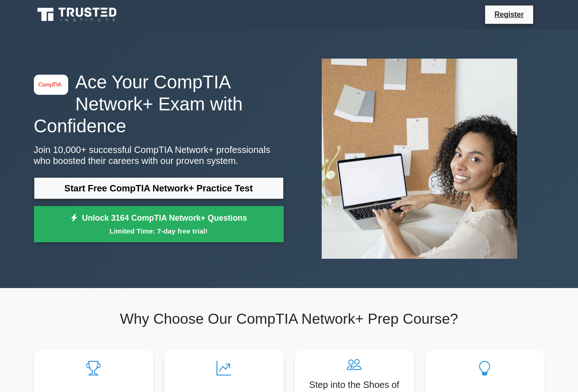 The image size is (578, 392). I want to click on a: Register, so click(509, 14).